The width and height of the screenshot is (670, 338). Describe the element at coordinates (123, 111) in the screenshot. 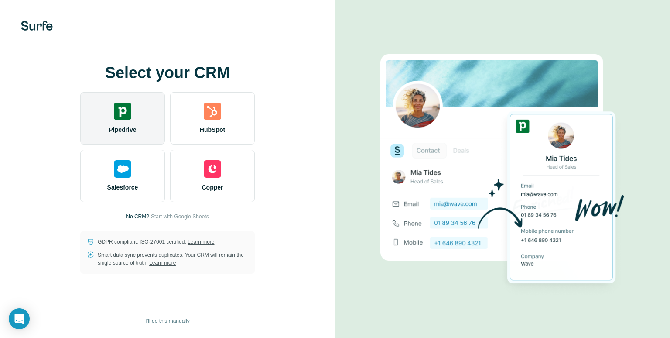

I see `img: pipedrive's logo` at that location.